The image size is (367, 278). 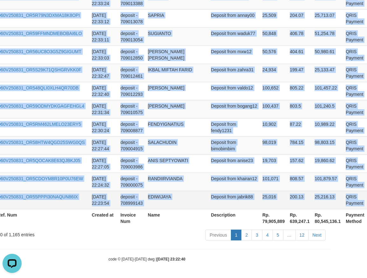 What do you see at coordinates (355, 218) in the screenshot?
I see `th: Payment Method` at bounding box center [355, 218].